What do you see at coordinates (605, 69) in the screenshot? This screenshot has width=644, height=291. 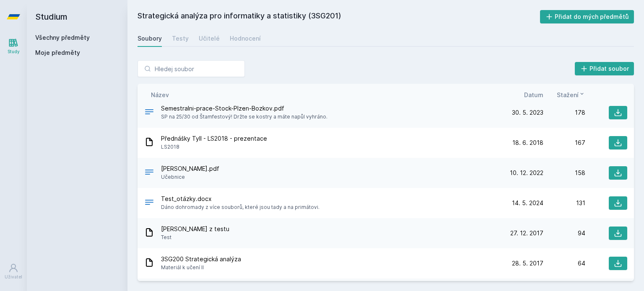 I see `a: Přidat soubor` at bounding box center [605, 69].